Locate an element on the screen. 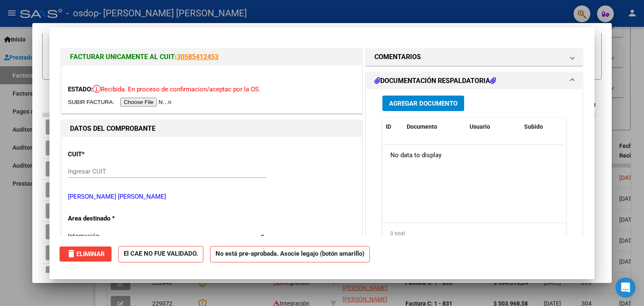 This screenshot has width=644, height=306. div: No data to display is located at coordinates (472, 155).